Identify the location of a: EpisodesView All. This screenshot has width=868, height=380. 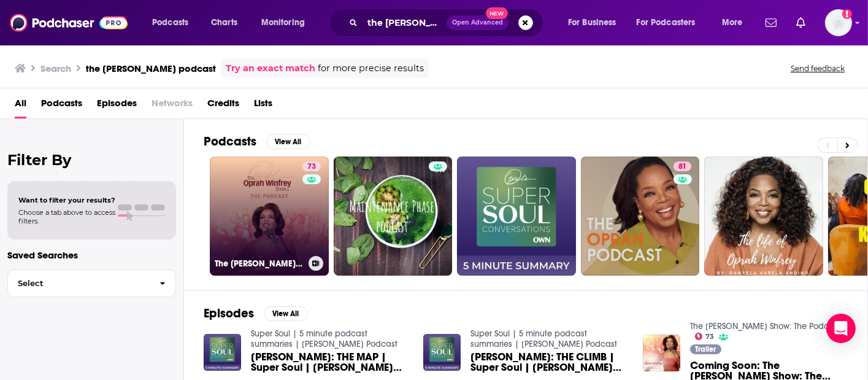
(256, 313).